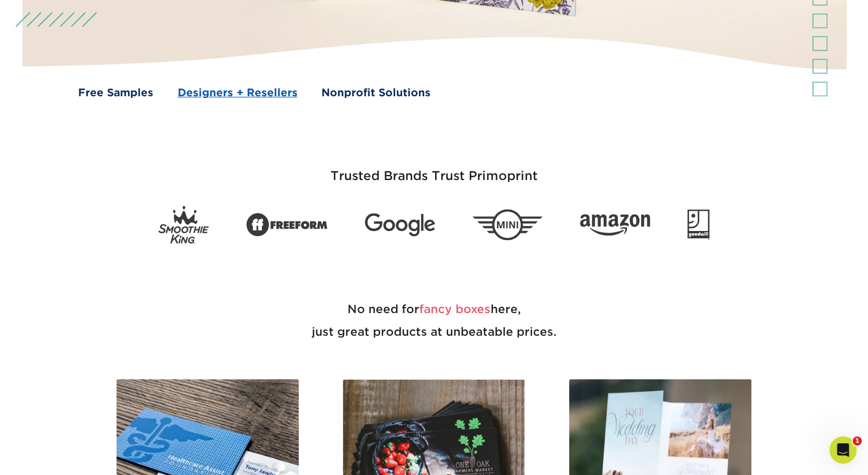  What do you see at coordinates (238, 93) in the screenshot?
I see `a: Designers + Resellers` at bounding box center [238, 93].